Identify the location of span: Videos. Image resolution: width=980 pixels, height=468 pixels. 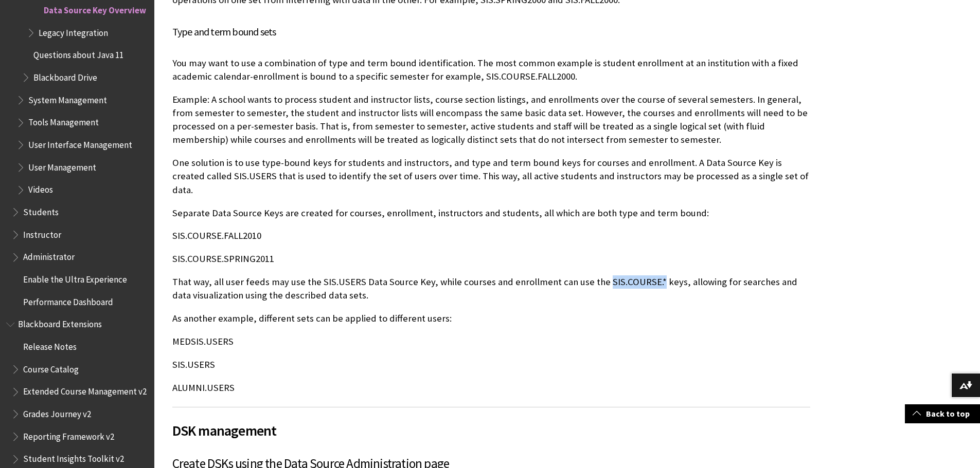
(40, 188).